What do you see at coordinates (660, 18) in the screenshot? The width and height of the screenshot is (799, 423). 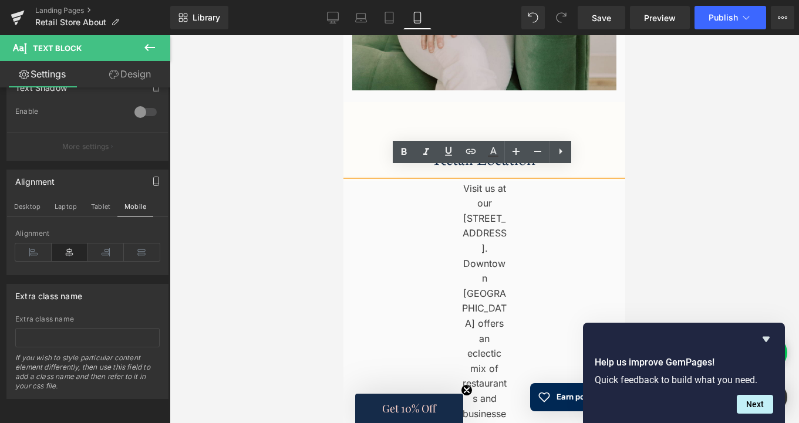 I see `a: Preview` at bounding box center [660, 18].